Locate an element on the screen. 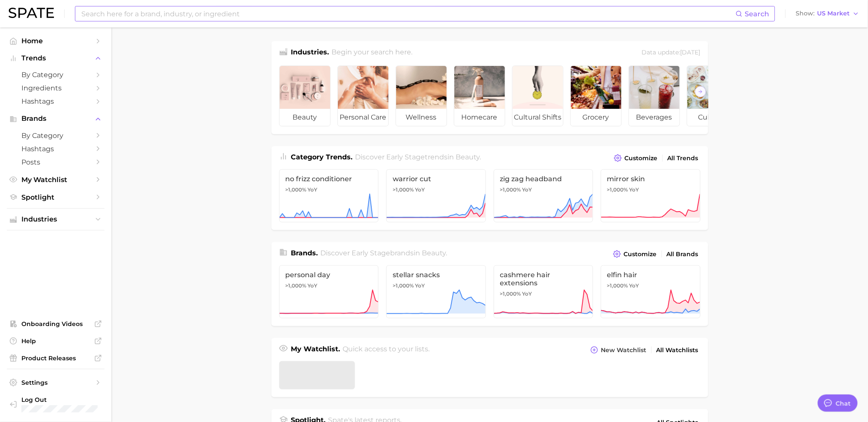 Image resolution: width=868 pixels, height=422 pixels. span: Industries is located at coordinates (56, 220).